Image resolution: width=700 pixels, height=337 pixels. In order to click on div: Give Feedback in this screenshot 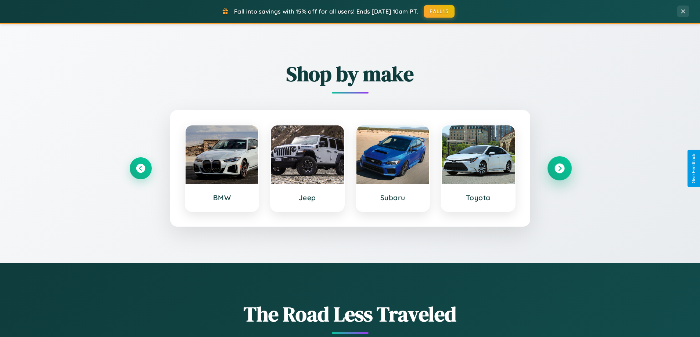, I will do `click(693, 169)`.